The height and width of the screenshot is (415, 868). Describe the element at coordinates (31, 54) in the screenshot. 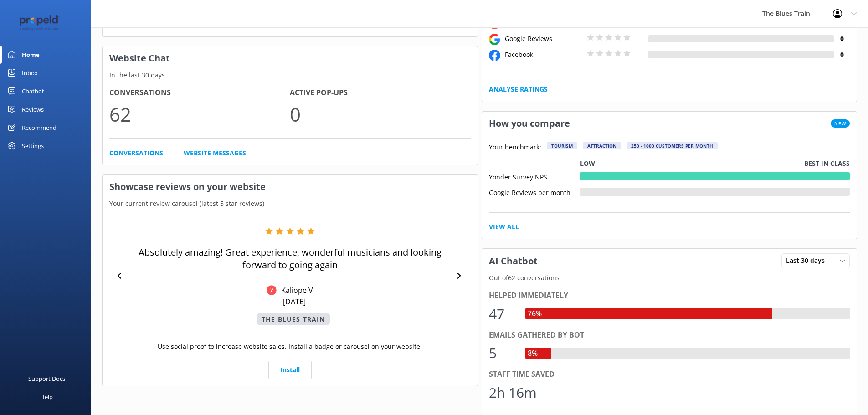

I see `div: Home` at that location.